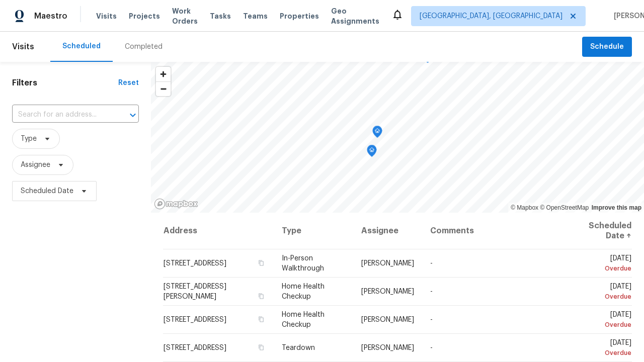 Image resolution: width=644 pixels, height=362 pixels. Describe the element at coordinates (35, 165) in the screenshot. I see `span: Assignee` at that location.